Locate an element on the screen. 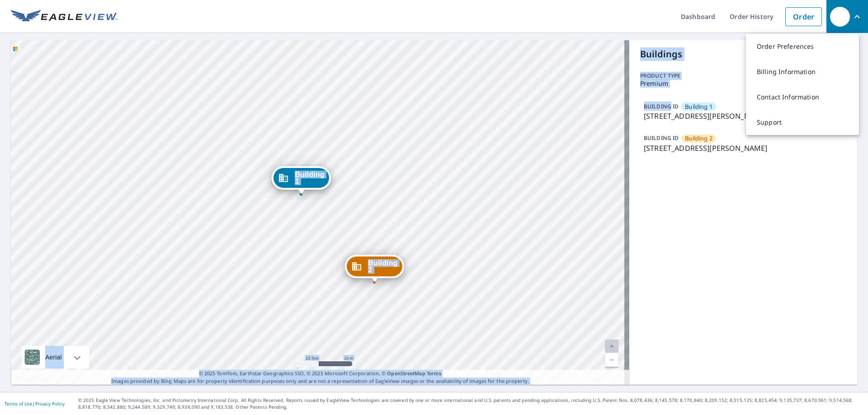 The width and height of the screenshot is (868, 415). a: Terms is located at coordinates (434, 373).